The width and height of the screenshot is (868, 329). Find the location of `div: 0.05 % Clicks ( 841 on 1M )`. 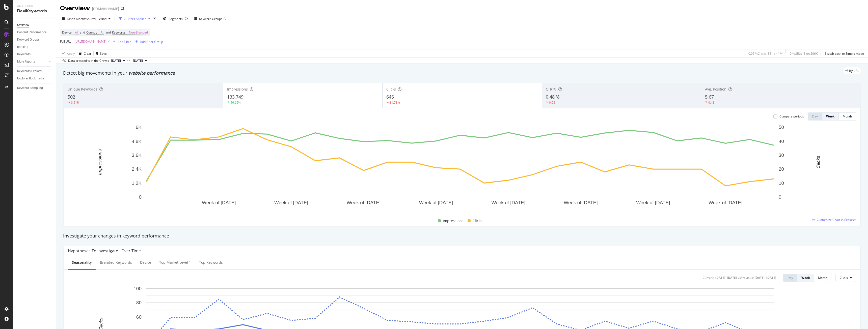

div: 0.05 % Clicks ( 841 on 1M ) is located at coordinates (766, 53).